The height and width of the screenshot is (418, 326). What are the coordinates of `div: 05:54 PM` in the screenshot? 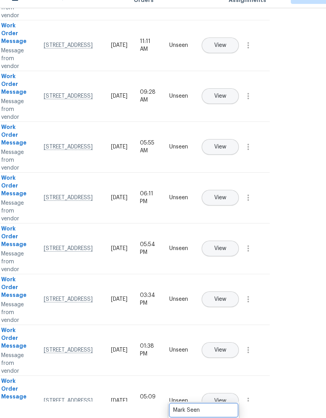 It's located at (148, 249).